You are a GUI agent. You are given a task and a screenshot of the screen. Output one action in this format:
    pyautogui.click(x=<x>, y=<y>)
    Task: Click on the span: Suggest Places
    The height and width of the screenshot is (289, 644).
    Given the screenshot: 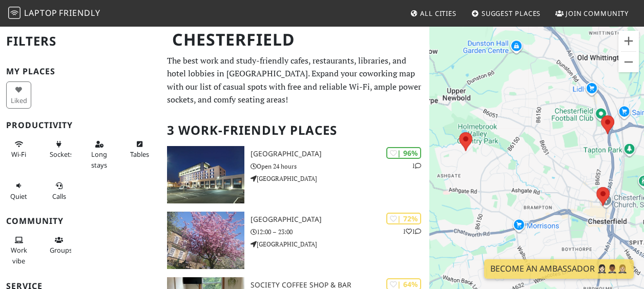 What is the action you would take?
    pyautogui.click(x=511, y=13)
    